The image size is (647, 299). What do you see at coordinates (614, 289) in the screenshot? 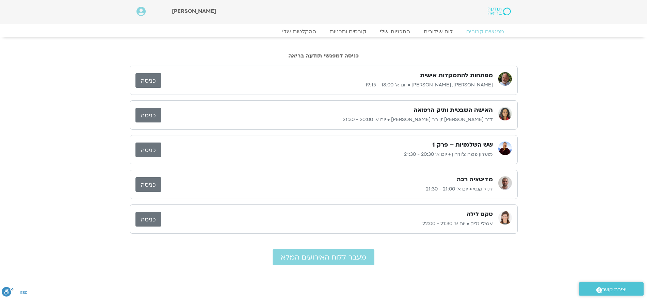
I see `span: יצירת קשר` at bounding box center [614, 289].